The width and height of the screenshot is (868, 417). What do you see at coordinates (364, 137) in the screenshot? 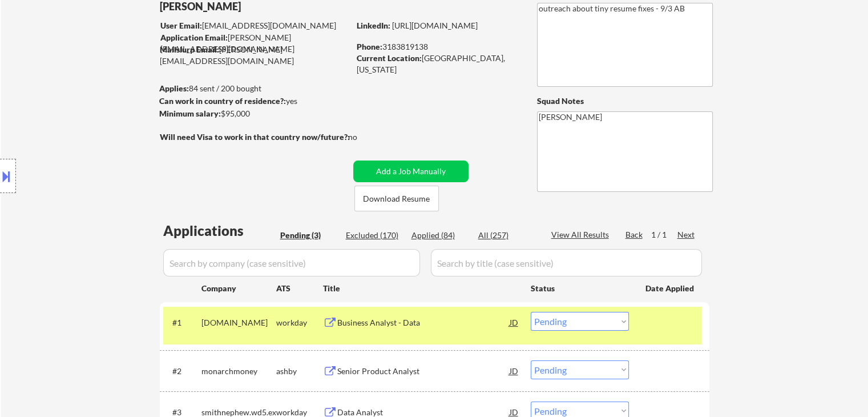
I see `div: no` at bounding box center [364, 137].